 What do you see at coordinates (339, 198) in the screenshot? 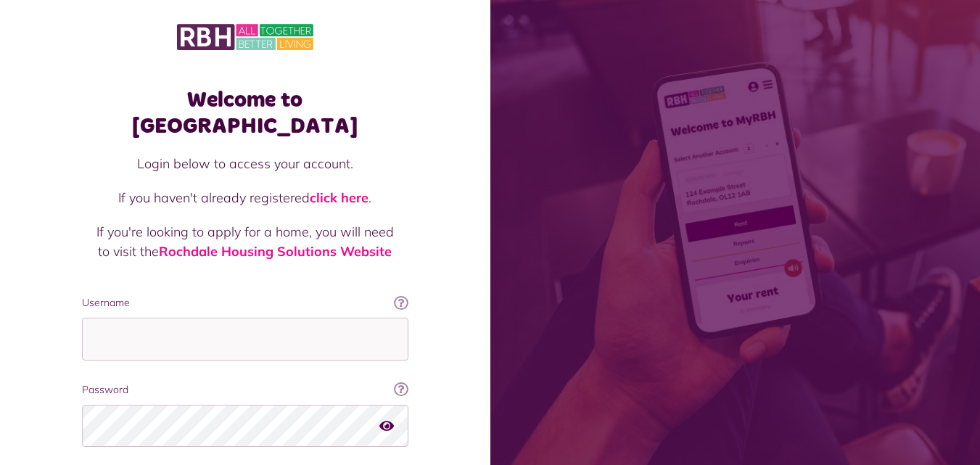
I see `a: click here` at bounding box center [339, 198].